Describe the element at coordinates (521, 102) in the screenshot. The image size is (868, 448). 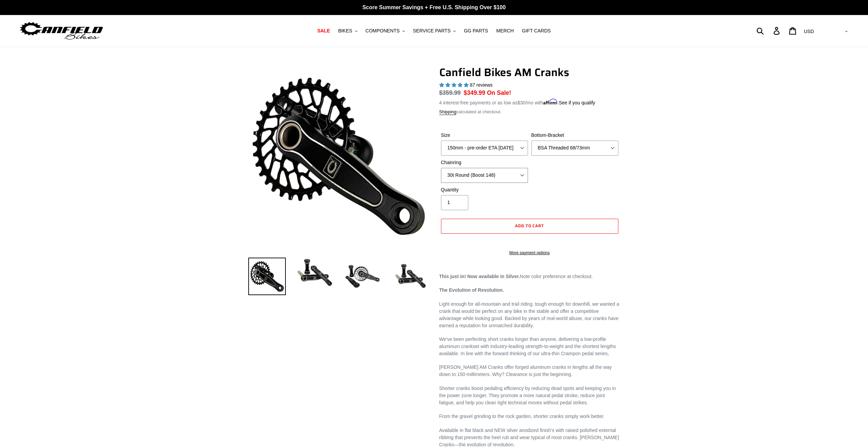
I see `span: $30` at that location.